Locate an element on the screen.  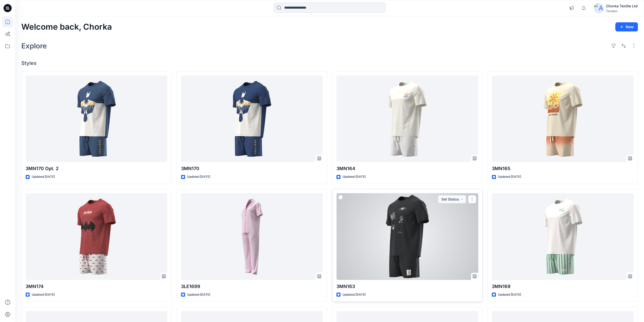
p: 3MN170 Opt. 2 is located at coordinates (96, 169).